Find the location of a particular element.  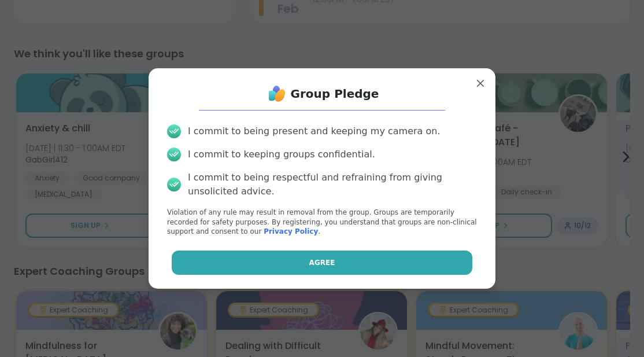

span: Agree is located at coordinates (322, 262).